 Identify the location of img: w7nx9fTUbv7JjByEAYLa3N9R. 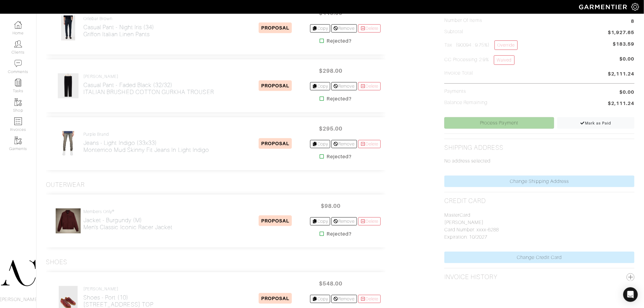
(68, 221).